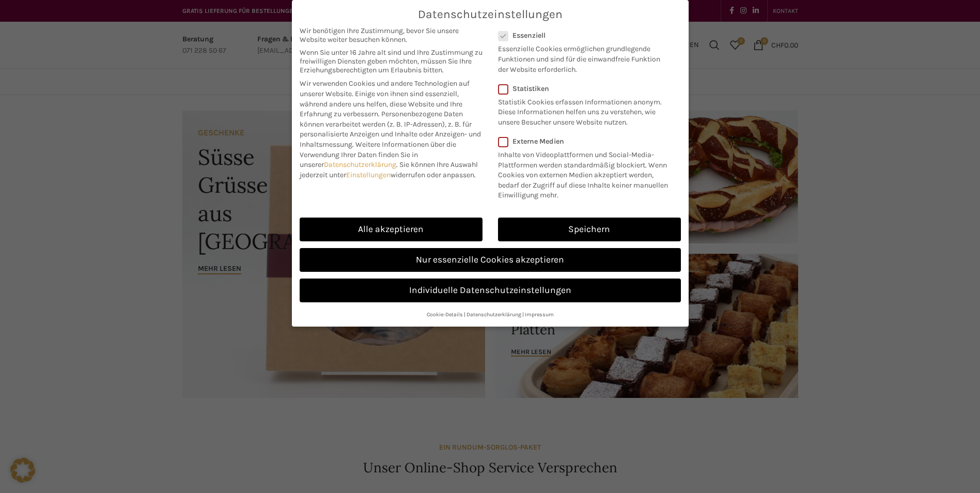 This screenshot has height=493, width=980. What do you see at coordinates (389, 169) in the screenshot?
I see `span: Sie können Ihre Auswahl jederzeit unter widerrufen oder anpassen.` at bounding box center [389, 169].